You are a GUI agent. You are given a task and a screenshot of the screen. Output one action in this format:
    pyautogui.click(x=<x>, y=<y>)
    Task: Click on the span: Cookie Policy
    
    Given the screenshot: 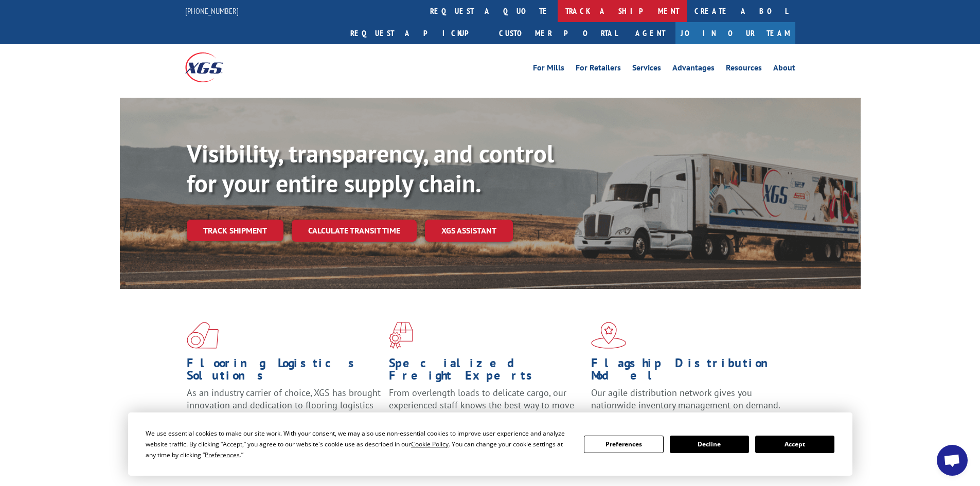 What is the action you would take?
    pyautogui.click(x=429, y=444)
    